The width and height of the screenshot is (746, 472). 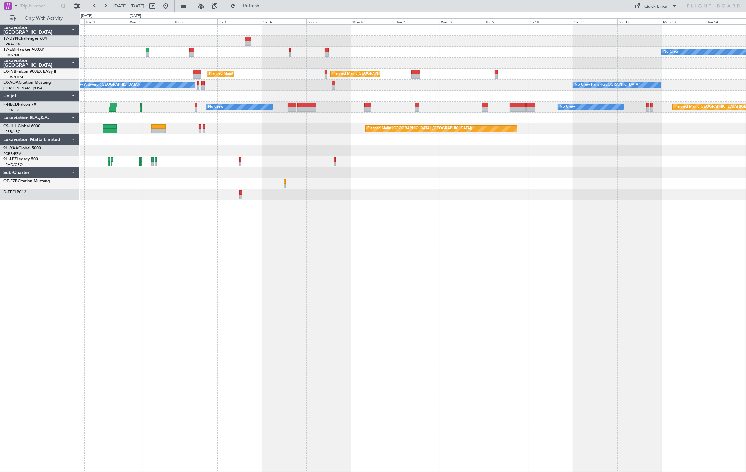 What do you see at coordinates (21, 159) in the screenshot?
I see `a: 9H-LPZLegacy 500` at bounding box center [21, 159].